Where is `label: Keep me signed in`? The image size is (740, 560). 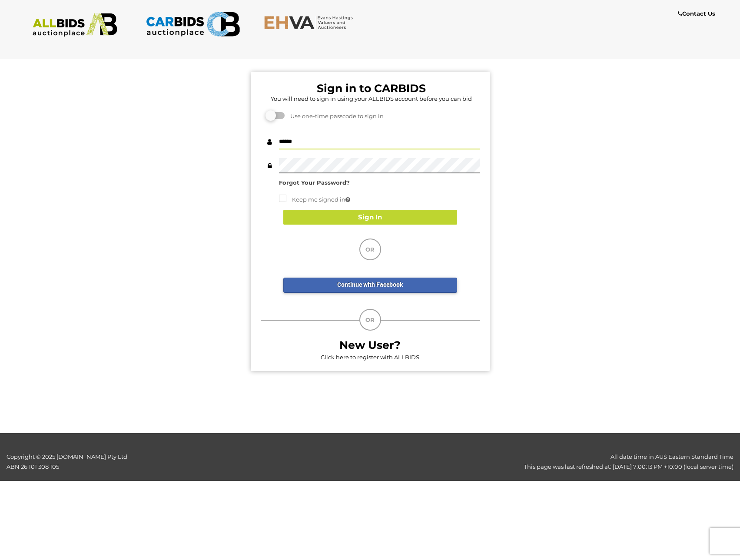
label: Keep me signed in is located at coordinates (315, 199).